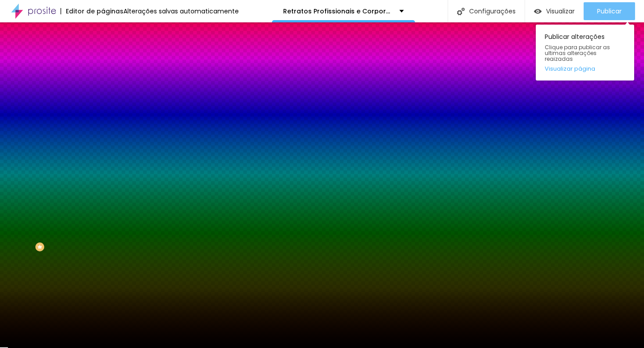  Describe the element at coordinates (609, 11) in the screenshot. I see `span: Publicar` at that location.